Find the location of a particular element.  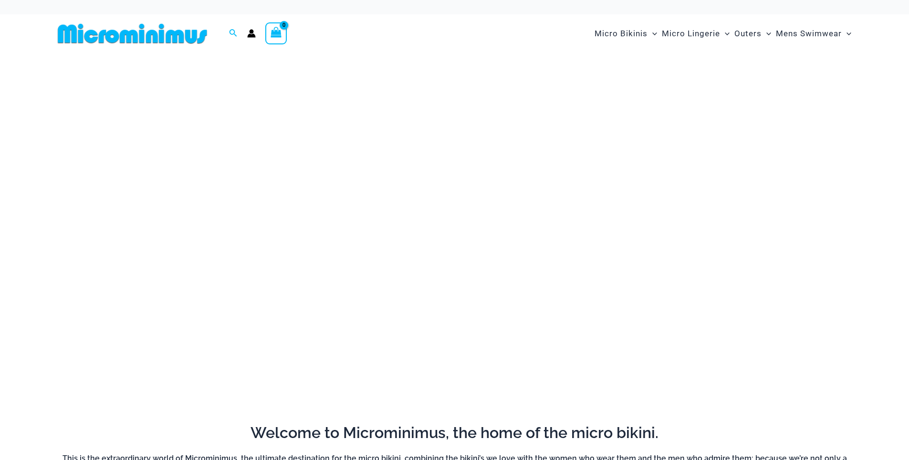

span: Mens Swimwear is located at coordinates (809, 33).